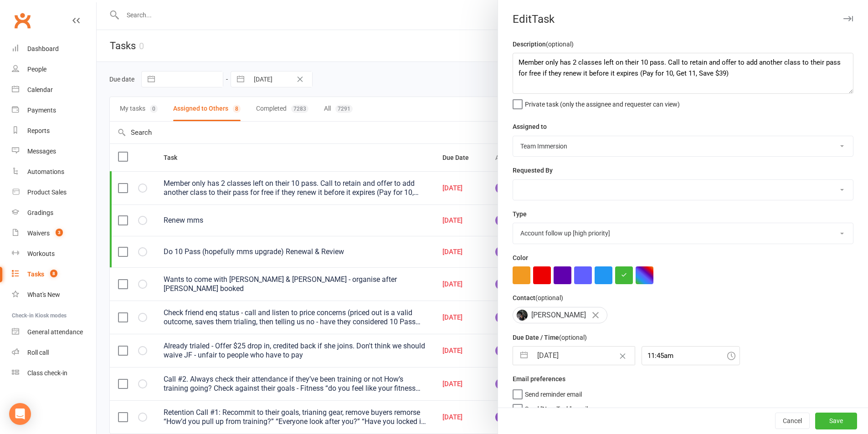 The image size is (868, 434). What do you see at coordinates (38, 130) in the screenshot?
I see `div: Reports` at bounding box center [38, 130].